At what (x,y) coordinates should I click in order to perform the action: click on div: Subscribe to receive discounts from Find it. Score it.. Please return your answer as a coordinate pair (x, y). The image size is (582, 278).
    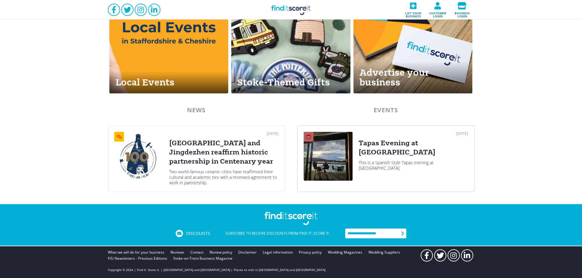
    Looking at the image, I should click on (278, 234).